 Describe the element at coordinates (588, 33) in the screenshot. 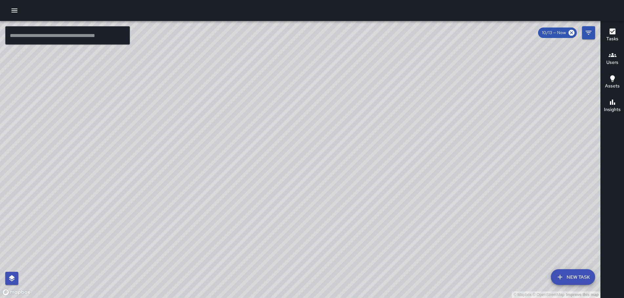

I see `button: Filters` at that location.